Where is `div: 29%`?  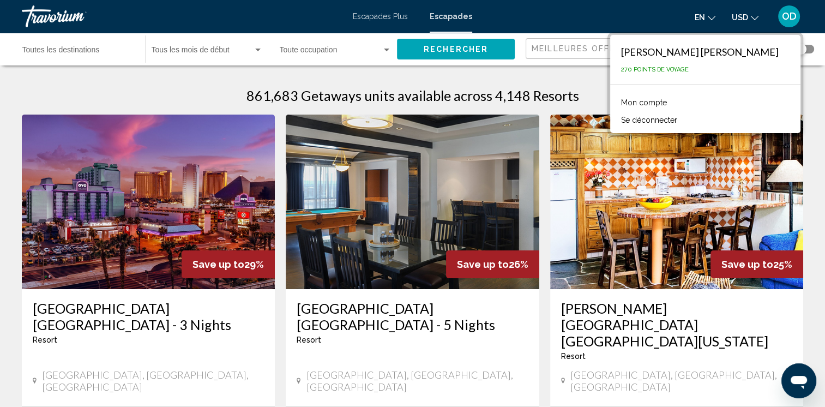
div: 29% is located at coordinates (228, 264).